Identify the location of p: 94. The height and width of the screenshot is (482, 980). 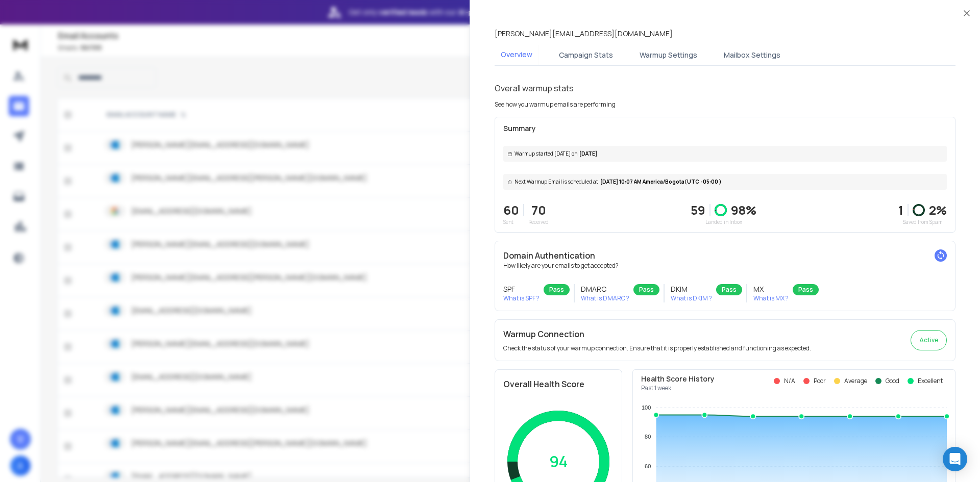
(558, 462).